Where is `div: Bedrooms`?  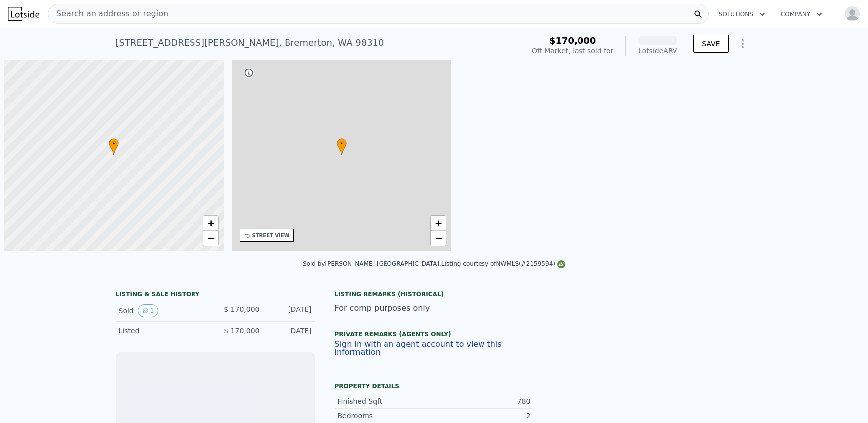
div: Bedrooms is located at coordinates (386, 416).